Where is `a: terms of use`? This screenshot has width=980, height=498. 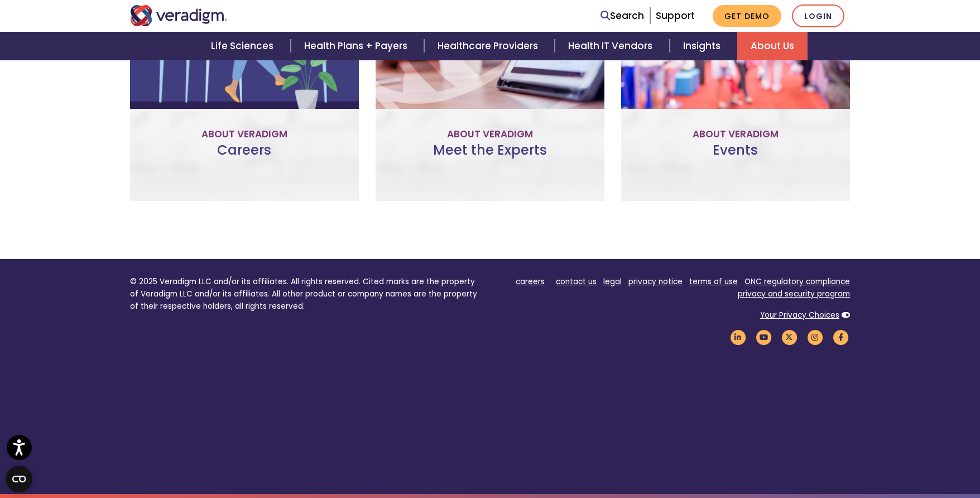 a: terms of use is located at coordinates (714, 281).